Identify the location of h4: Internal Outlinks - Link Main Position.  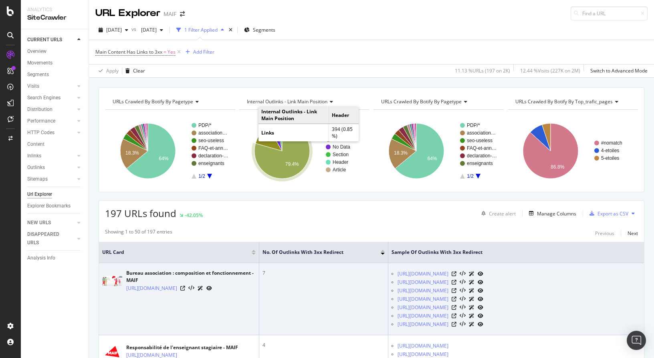
(304, 102).